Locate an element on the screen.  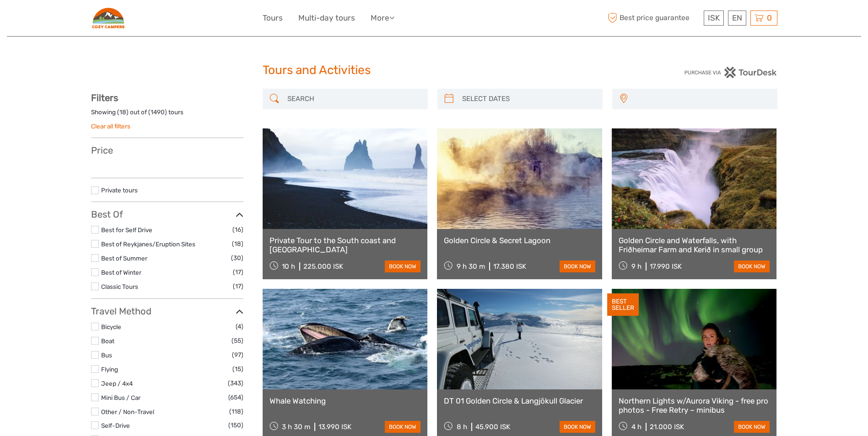
label: 18 is located at coordinates (123, 112).